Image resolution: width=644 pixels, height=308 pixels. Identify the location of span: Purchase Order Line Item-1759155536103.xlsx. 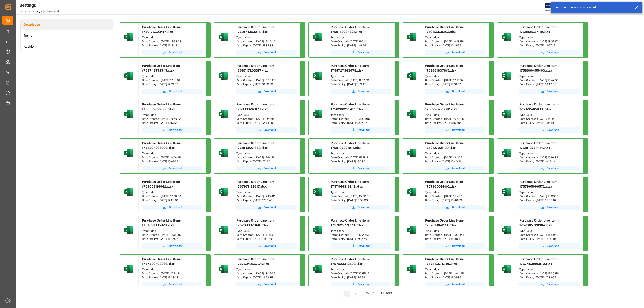
(445, 29).